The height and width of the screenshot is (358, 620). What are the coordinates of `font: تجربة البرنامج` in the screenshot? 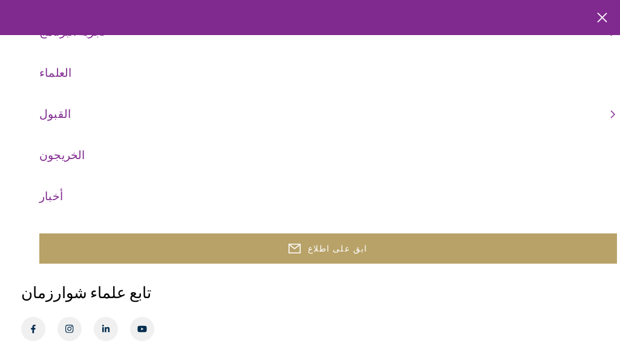 It's located at (72, 31).